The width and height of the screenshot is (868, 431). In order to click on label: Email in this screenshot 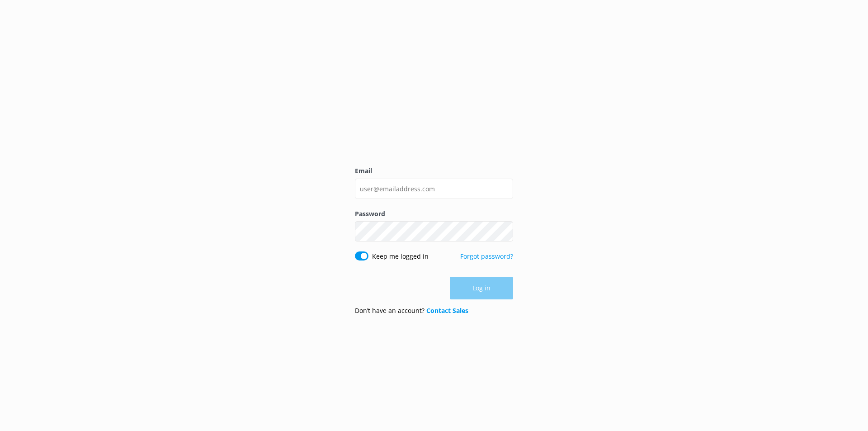, I will do `click(434, 171)`.